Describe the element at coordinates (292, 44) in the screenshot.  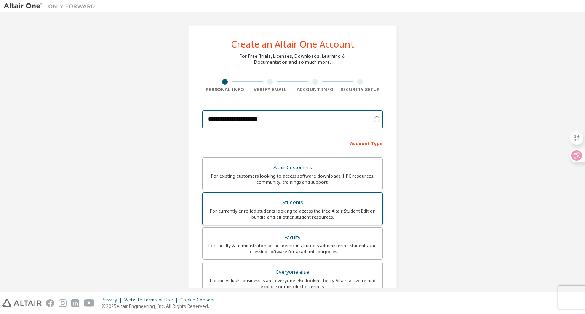
I see `div: Create an Altair One Account` at that location.